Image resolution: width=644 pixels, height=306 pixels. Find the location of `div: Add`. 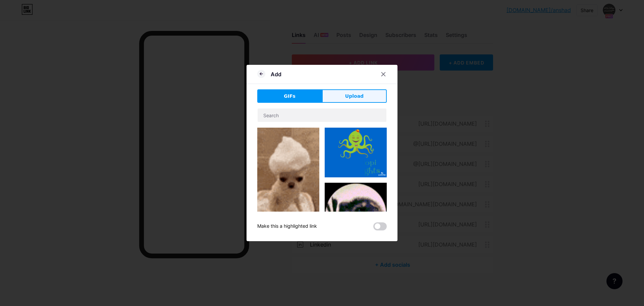

div: Add is located at coordinates (276, 74).